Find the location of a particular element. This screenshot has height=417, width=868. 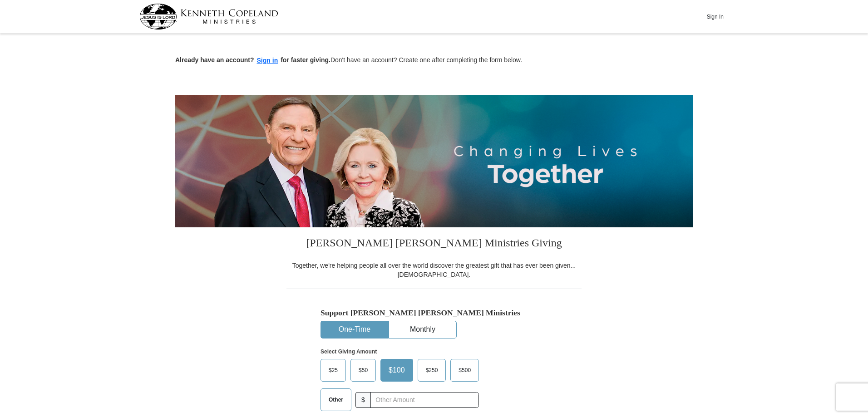

strong: Already have an account? for faster giving. is located at coordinates (253, 60).